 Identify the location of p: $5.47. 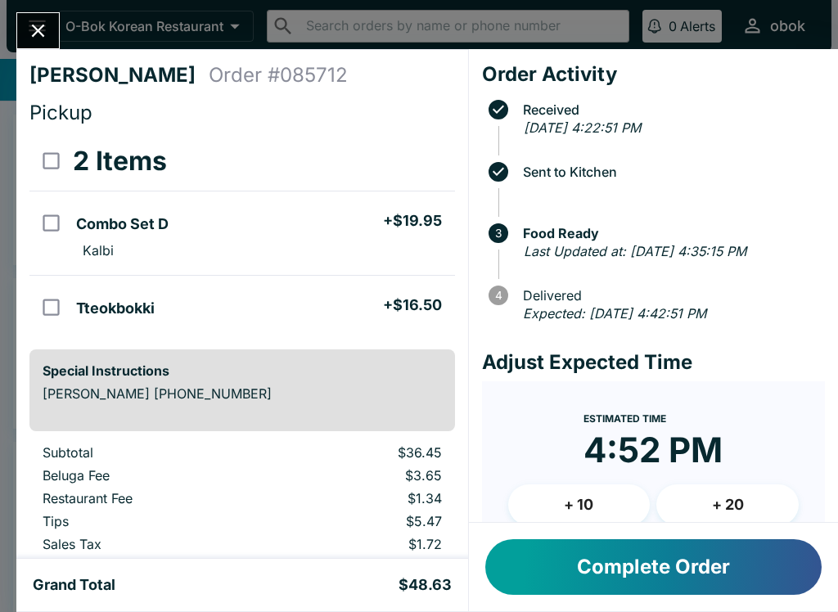
(362, 521).